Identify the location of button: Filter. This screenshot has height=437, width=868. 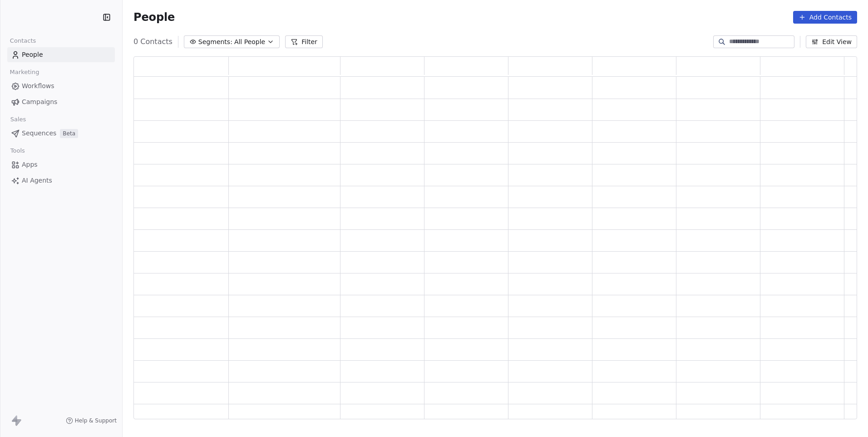
(304, 42).